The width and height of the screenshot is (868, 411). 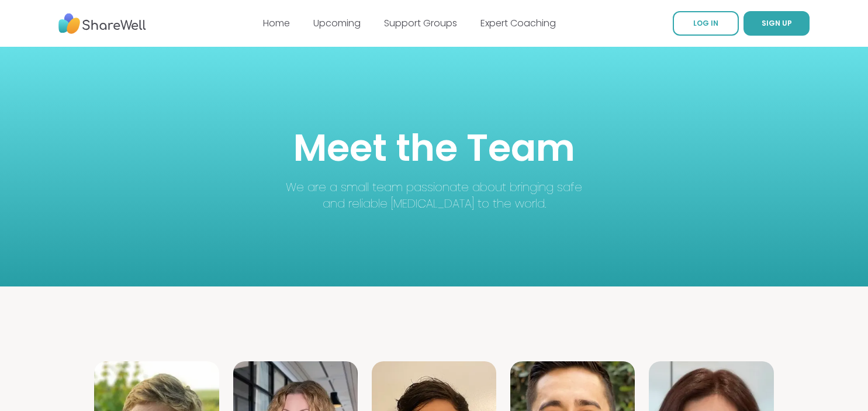 What do you see at coordinates (337, 23) in the screenshot?
I see `a: Upcoming` at bounding box center [337, 23].